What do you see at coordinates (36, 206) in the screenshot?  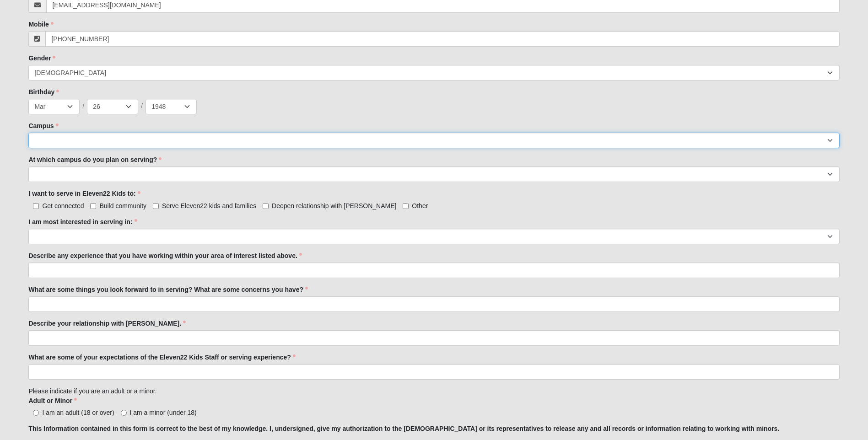 I see `input: Get connected` at bounding box center [36, 206].